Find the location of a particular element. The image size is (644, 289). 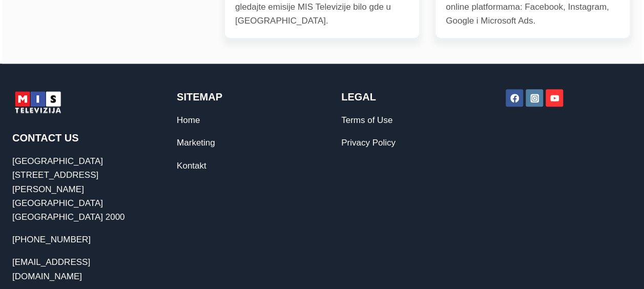

a: Terms of Use is located at coordinates (366, 120).